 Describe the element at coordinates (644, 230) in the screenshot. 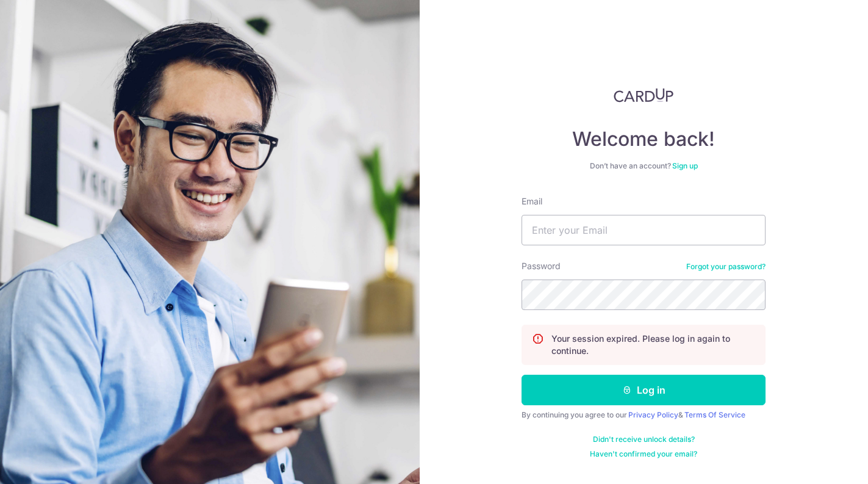

I see `input: Enter your Email` at that location.